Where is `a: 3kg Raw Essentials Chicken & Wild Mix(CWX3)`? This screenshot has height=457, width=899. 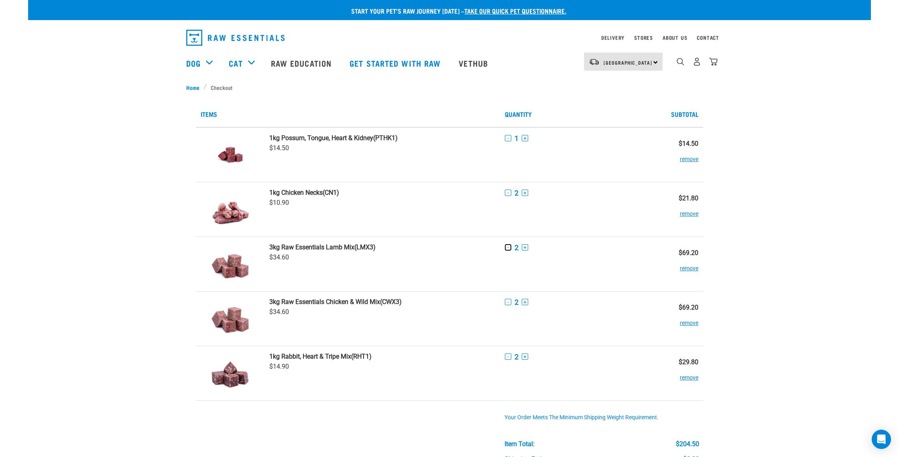
a: 3kg Raw Essentials Chicken & Wild Mix(CWX3) is located at coordinates (382, 301).